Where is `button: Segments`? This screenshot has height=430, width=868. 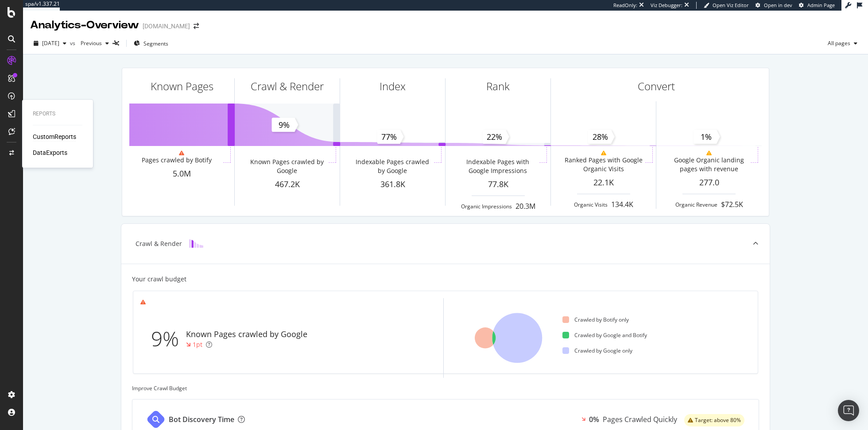 button: Segments is located at coordinates (151, 43).